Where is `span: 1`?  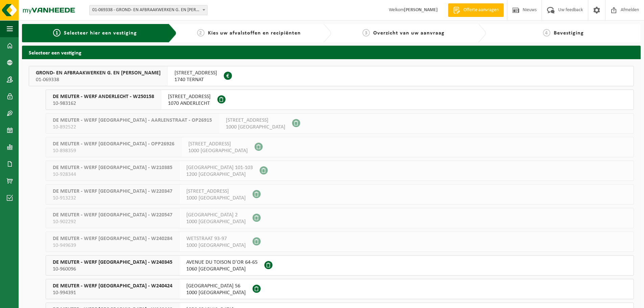
span: 1 is located at coordinates (57, 33).